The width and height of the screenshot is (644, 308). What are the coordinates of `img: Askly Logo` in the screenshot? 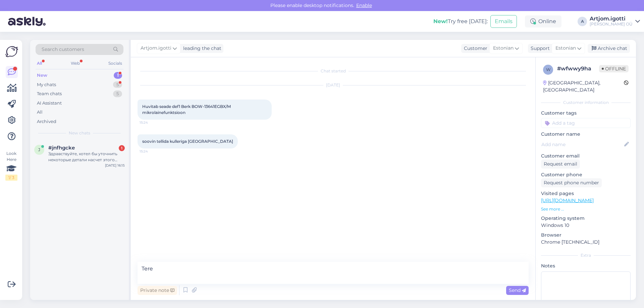 It's located at (12, 52).